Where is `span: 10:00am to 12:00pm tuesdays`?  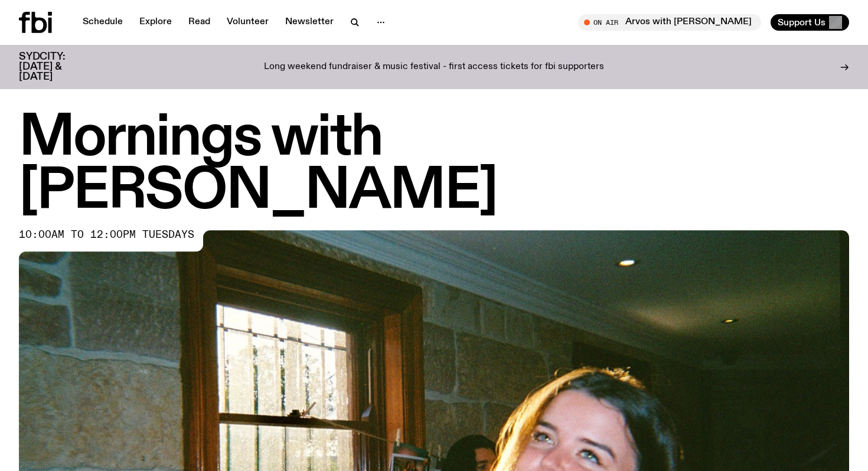 span: 10:00am to 12:00pm tuesdays is located at coordinates (106, 235).